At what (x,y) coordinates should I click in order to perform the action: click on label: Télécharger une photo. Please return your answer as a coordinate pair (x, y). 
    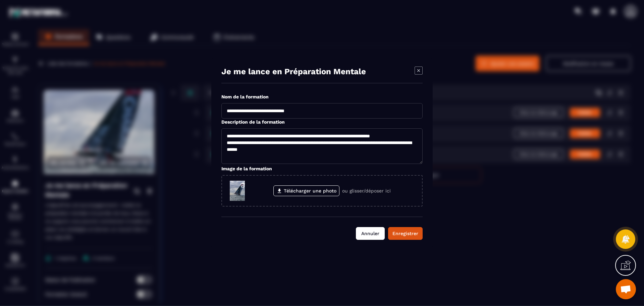
    Looking at the image, I should click on (307, 191).